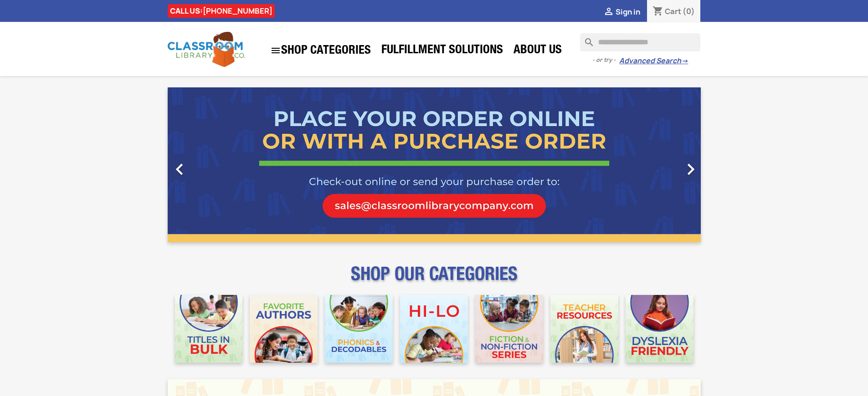 The height and width of the screenshot is (396, 868). Describe the element at coordinates (434, 329) in the screenshot. I see `img: CLC_HiLo_Mobile.jpg` at that location.